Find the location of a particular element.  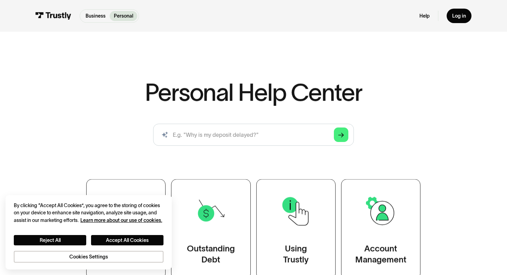

p: Personal is located at coordinates (124, 16).